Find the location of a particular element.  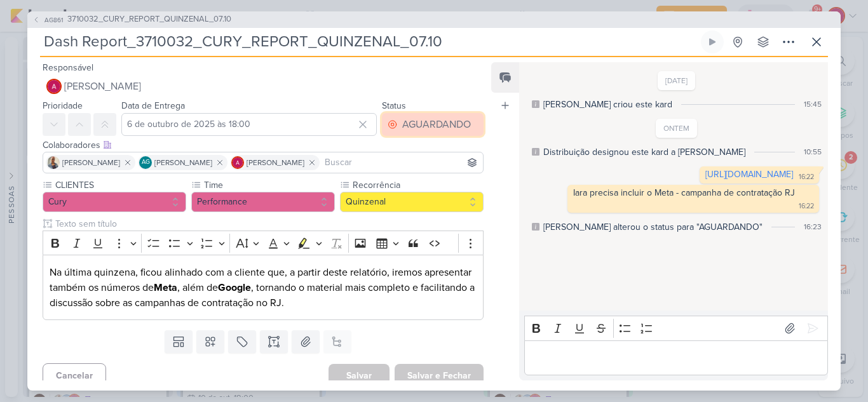

div: Iara precisa incluir o Meta - campanha de contratação RJ is located at coordinates (683, 192).